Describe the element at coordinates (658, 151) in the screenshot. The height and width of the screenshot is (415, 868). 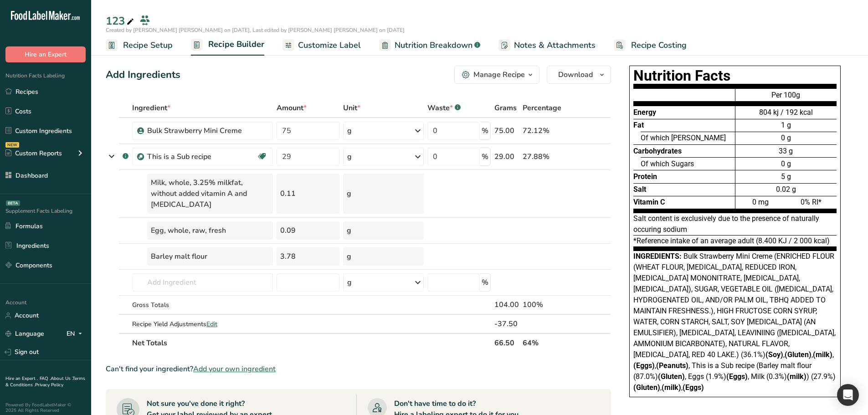
I see `span: Carbohydrates` at that location.